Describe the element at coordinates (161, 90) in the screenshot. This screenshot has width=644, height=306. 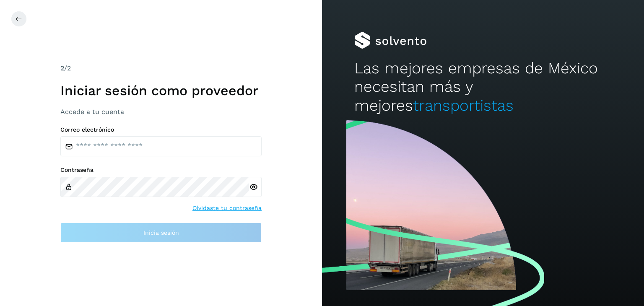
I see `h1: Iniciar sesión como proveedor` at that location.